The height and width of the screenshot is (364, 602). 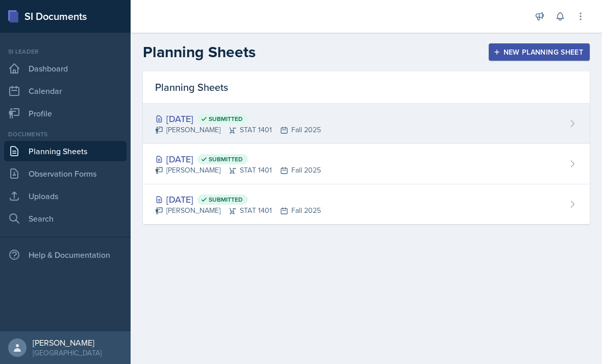 What do you see at coordinates (366, 88) in the screenshot?
I see `div: Planning Sheets` at bounding box center [366, 88].